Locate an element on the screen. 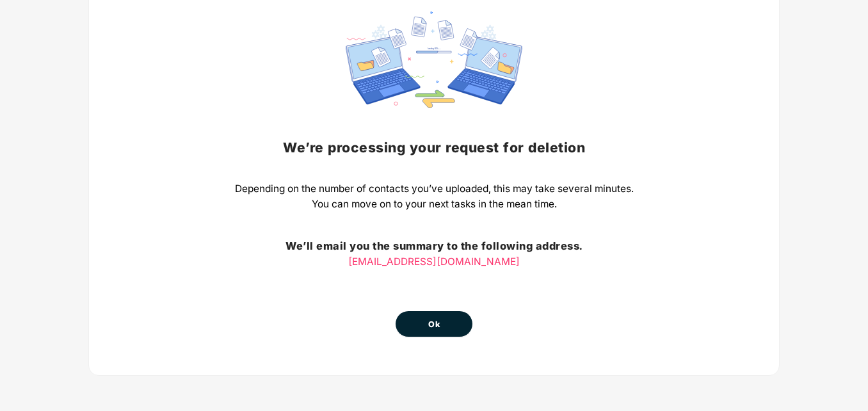 This screenshot has width=868, height=411. span: Ok is located at coordinates (434, 324).